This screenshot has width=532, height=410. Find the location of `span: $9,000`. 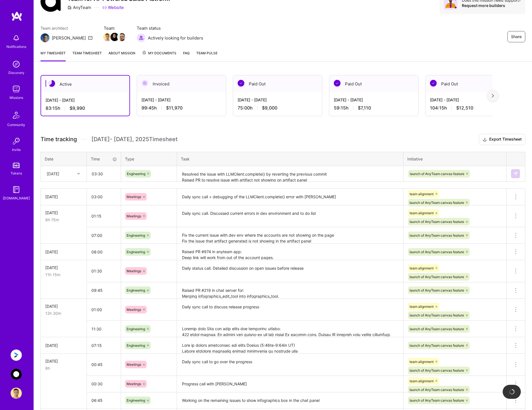

span: $9,000 is located at coordinates (269, 108).